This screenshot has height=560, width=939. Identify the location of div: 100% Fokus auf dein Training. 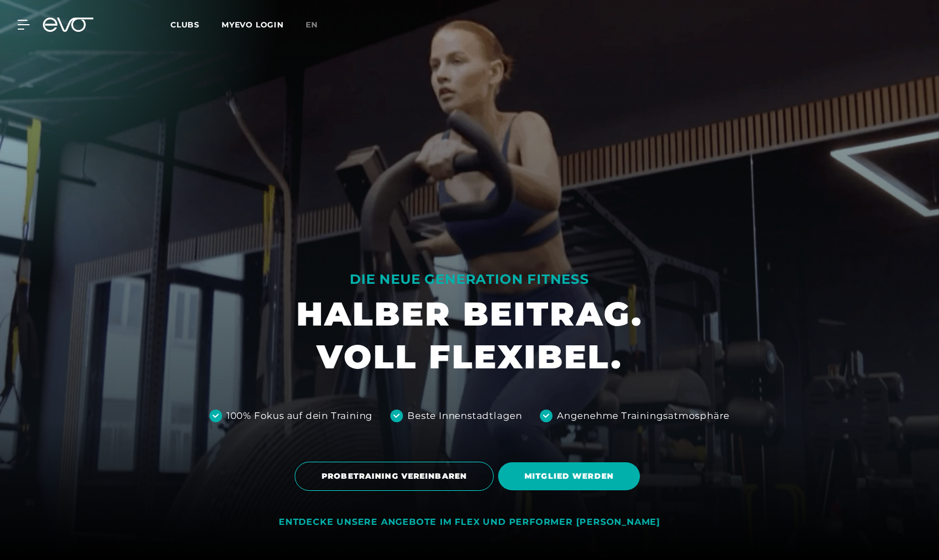
(299, 416).